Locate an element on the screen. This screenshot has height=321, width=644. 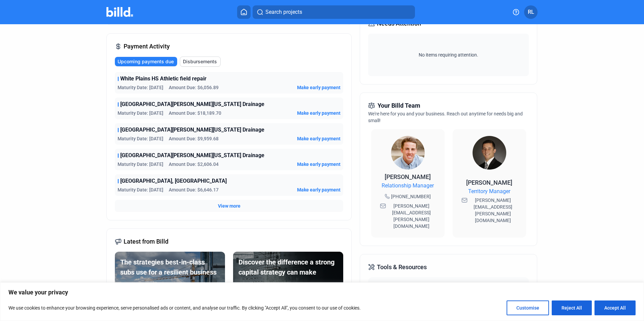
span: Amount Due: $9,959.68 is located at coordinates (194, 139).